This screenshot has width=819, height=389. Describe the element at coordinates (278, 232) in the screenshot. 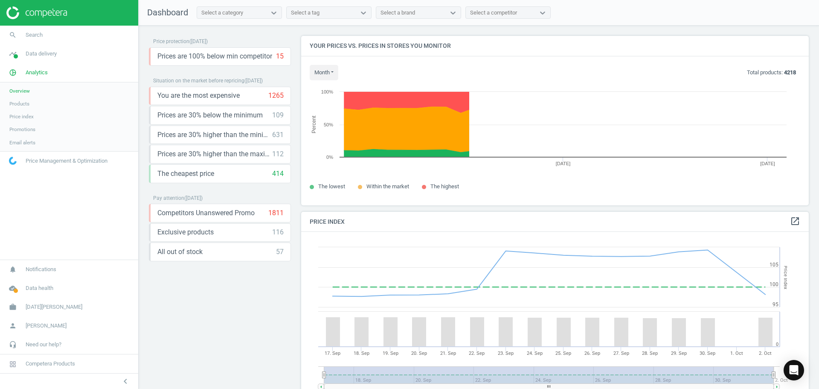

I see `div: 116` at that location.